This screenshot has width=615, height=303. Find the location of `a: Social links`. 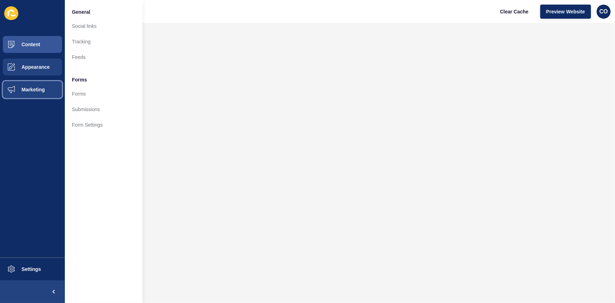

a: Social links is located at coordinates (104, 26).